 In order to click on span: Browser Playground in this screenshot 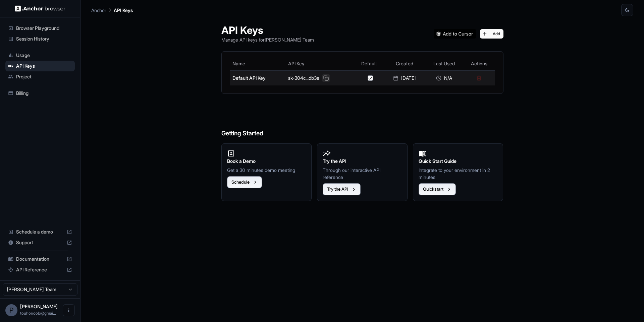, I will do `click(44, 28)`.